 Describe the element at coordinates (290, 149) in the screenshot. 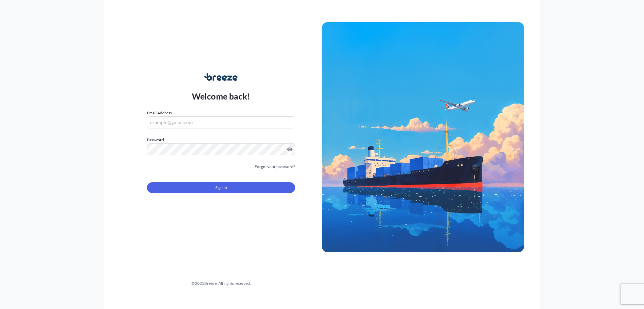

I see `button: Show password` at that location.